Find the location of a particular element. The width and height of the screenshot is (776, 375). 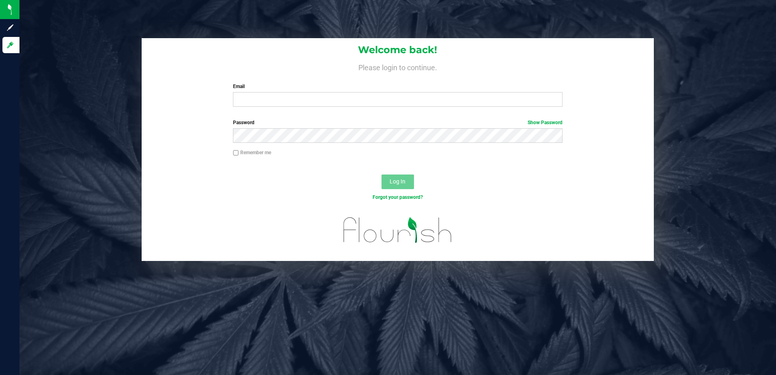

a: Forgot your password? is located at coordinates (398, 197).